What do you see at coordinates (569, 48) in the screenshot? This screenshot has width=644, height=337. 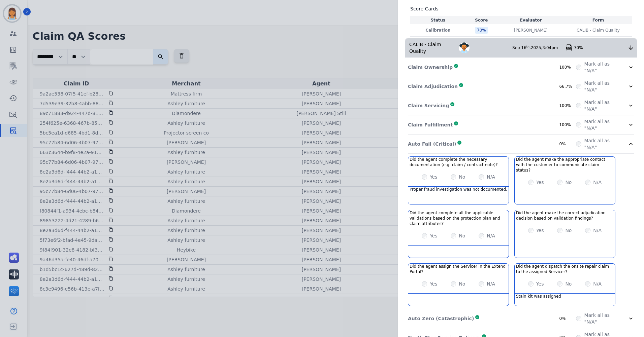 I see `img: qa-pdf.svg` at bounding box center [569, 48].